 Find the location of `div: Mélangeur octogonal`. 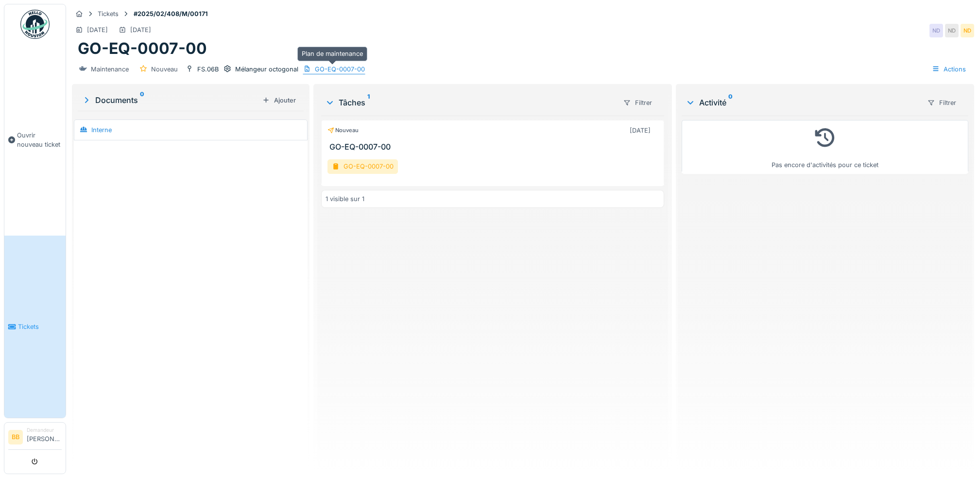

div: Mélangeur octogonal is located at coordinates (266, 69).